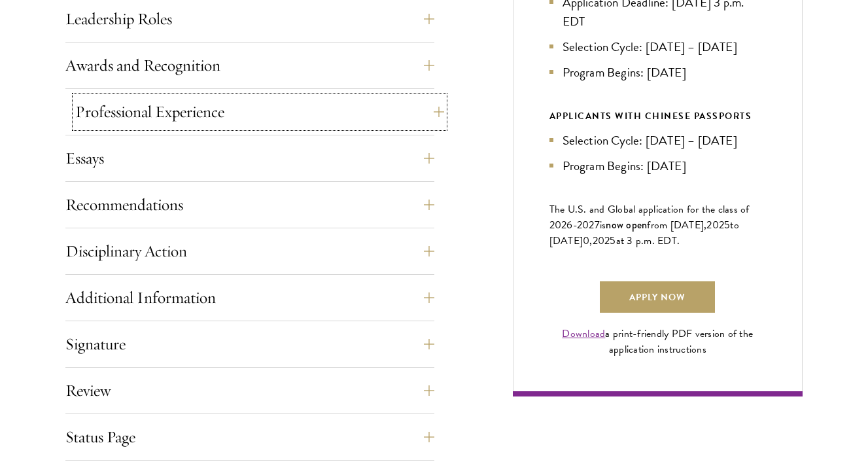  What do you see at coordinates (250, 65) in the screenshot?
I see `button: Awards and Recognition` at bounding box center [250, 65].